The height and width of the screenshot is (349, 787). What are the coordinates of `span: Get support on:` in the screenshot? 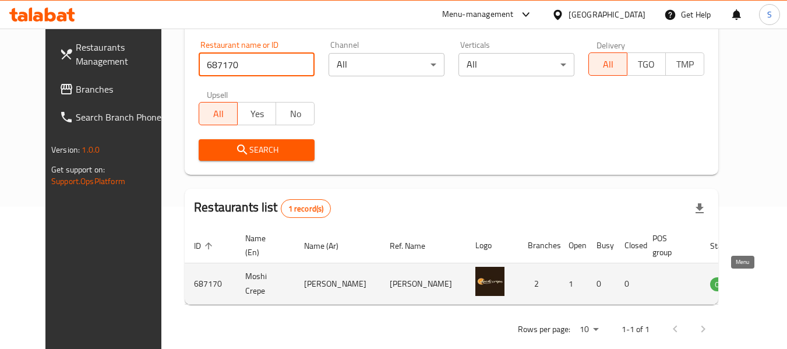 It's located at (78, 169).